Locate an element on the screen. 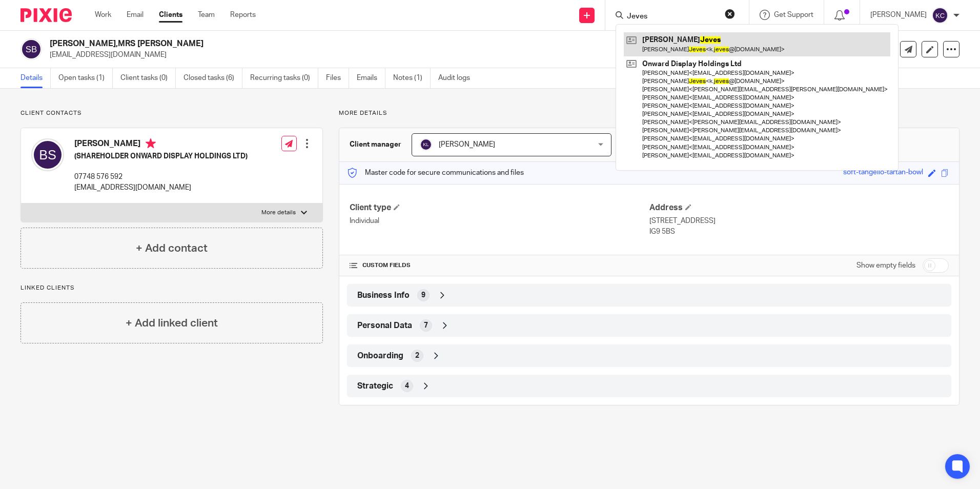  img: Pixie is located at coordinates (46, 15).